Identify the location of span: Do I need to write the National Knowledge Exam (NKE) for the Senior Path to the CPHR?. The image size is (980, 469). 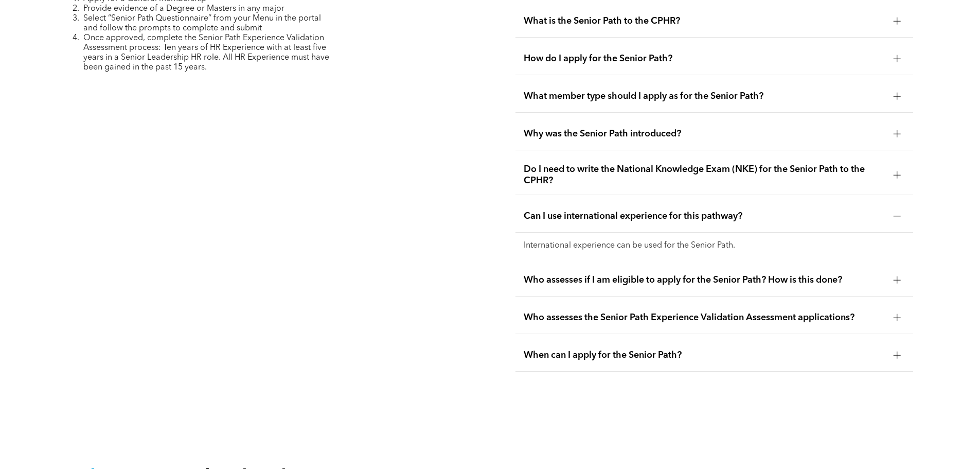
(704, 175).